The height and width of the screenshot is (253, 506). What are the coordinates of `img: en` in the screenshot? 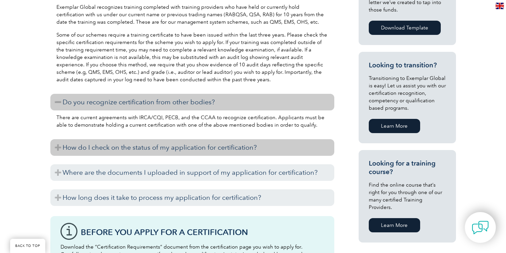 It's located at (500, 6).